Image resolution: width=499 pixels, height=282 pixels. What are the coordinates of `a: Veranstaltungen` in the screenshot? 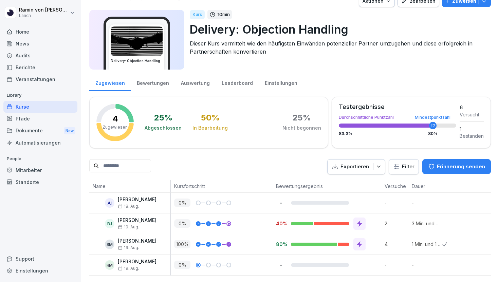 It's located at (40, 79).